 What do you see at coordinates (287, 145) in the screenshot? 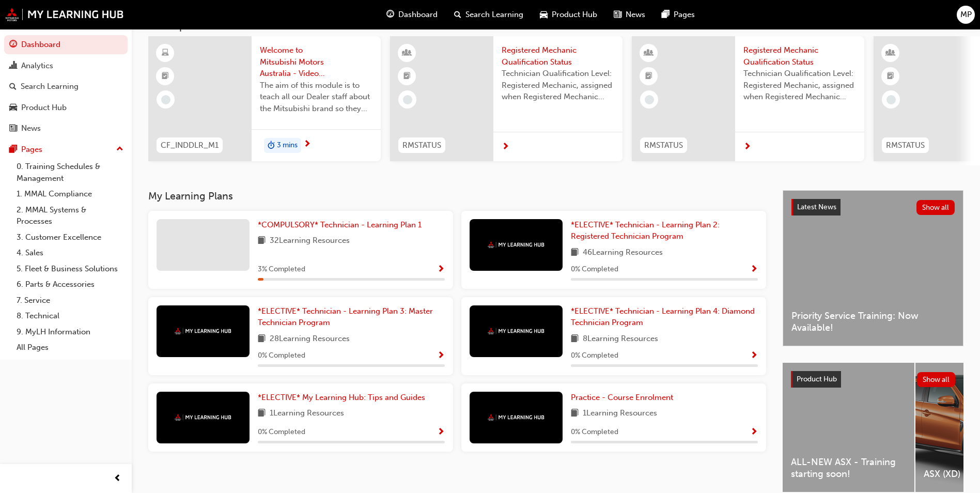
I see `span: 3 mins` at bounding box center [287, 145].